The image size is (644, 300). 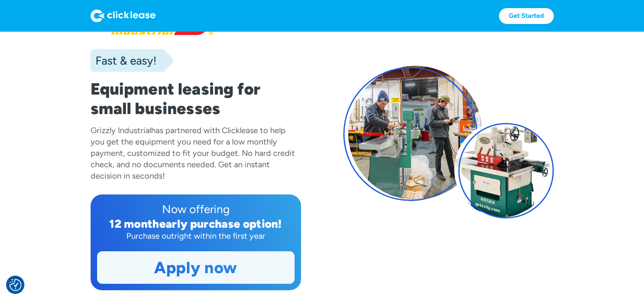 I want to click on img: Logo, so click(x=123, y=16).